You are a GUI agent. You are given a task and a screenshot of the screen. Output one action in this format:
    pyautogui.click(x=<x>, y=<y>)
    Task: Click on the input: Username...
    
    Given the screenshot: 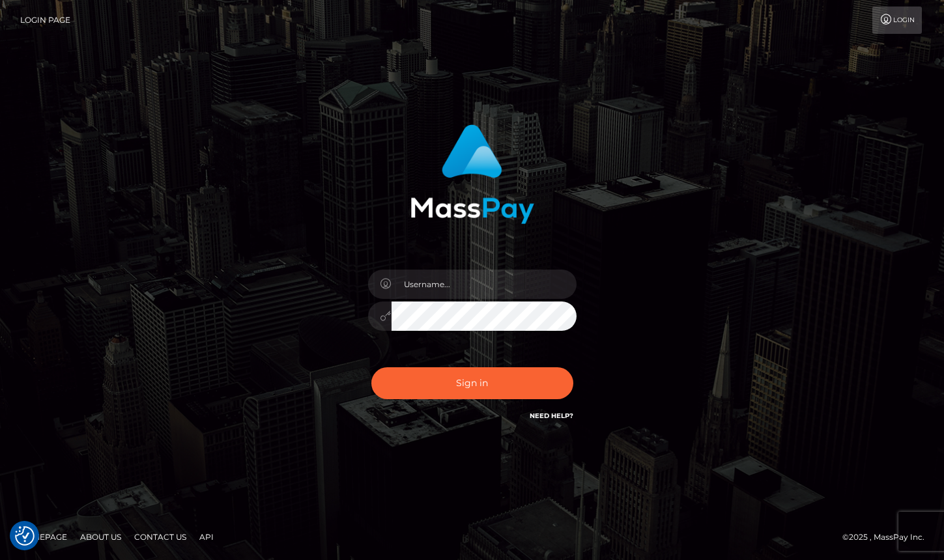 What is the action you would take?
    pyautogui.click(x=484, y=284)
    